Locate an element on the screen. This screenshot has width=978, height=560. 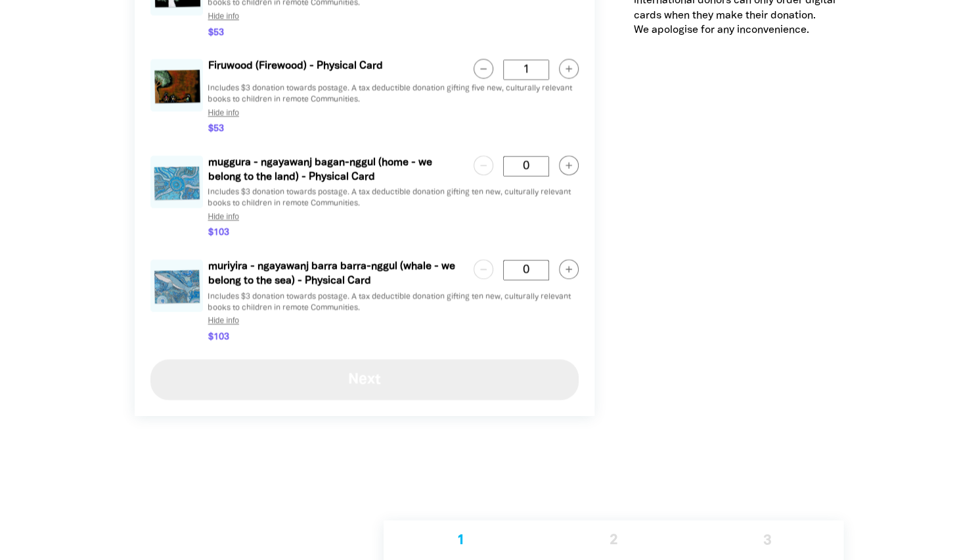
p: muriyira - ngayawanj barra barra-nggul (whale - we belong to the sea) - Physical Card is located at coordinates (336, 274).